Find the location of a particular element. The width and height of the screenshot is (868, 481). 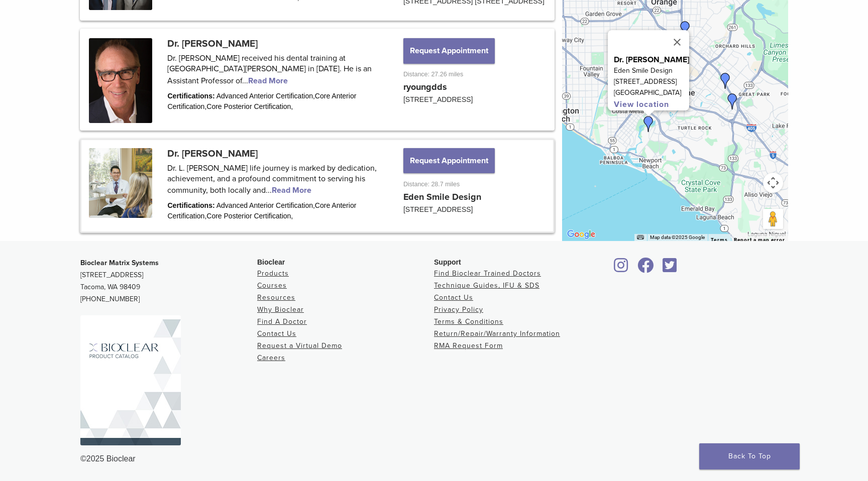

a: Report a map error is located at coordinates (760, 240).